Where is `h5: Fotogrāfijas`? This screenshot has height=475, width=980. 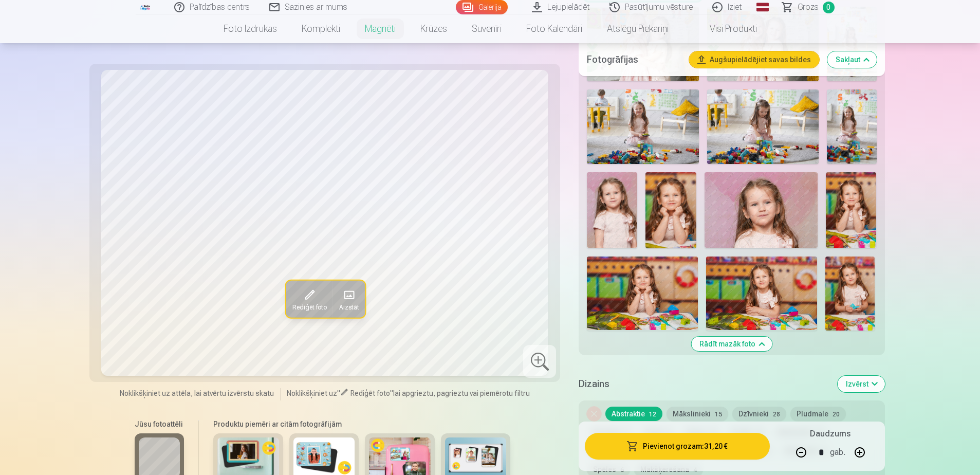 h5: Fotogrāfijas is located at coordinates (633, 59).